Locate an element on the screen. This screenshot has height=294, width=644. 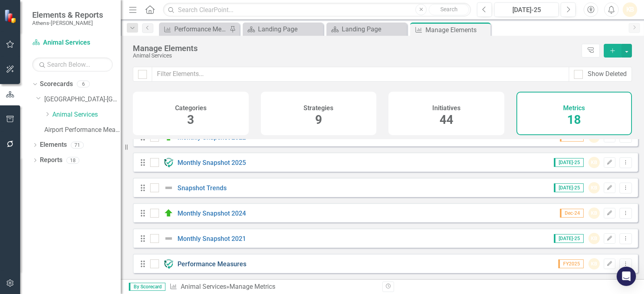
div: 18 is located at coordinates (73, 160).